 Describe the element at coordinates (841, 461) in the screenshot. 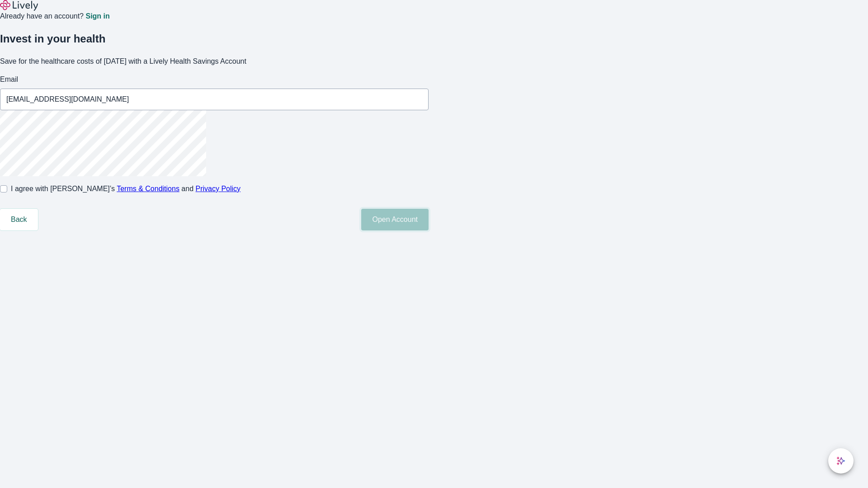

I see `svg: Lively AI Assistant` at that location.